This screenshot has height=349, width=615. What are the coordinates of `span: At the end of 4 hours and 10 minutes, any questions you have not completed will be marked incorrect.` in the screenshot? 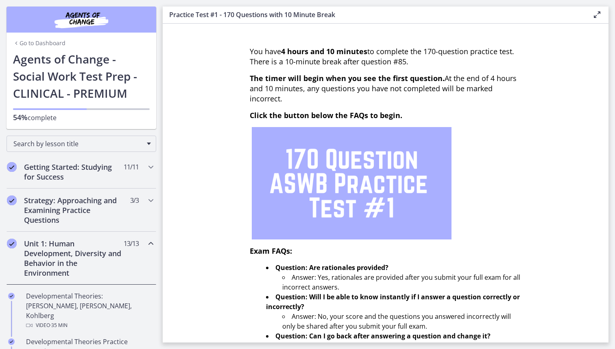 It's located at (383, 88).